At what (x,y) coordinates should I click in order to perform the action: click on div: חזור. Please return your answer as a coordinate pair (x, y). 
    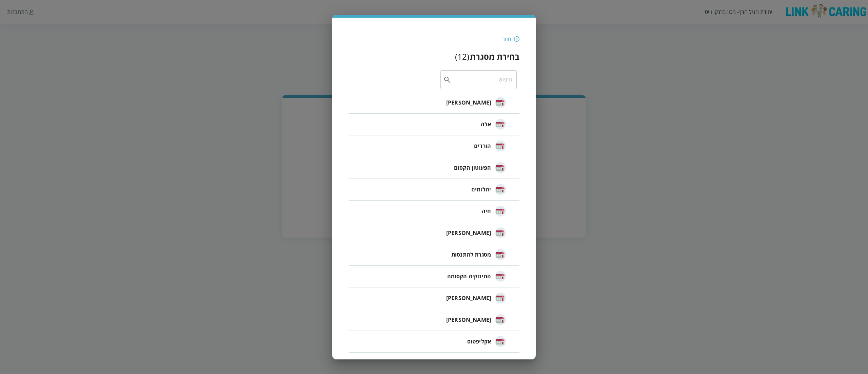
    Looking at the image, I should click on (507, 39).